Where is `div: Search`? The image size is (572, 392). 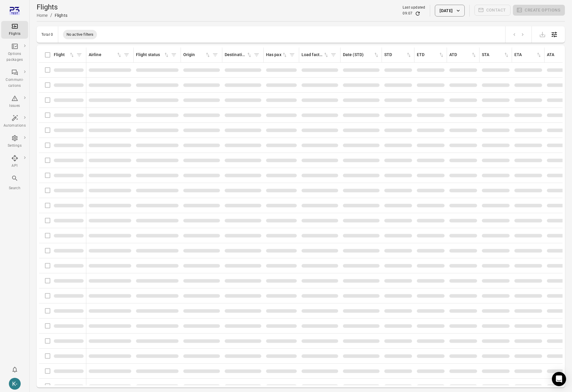
div: Search is located at coordinates (15, 188).